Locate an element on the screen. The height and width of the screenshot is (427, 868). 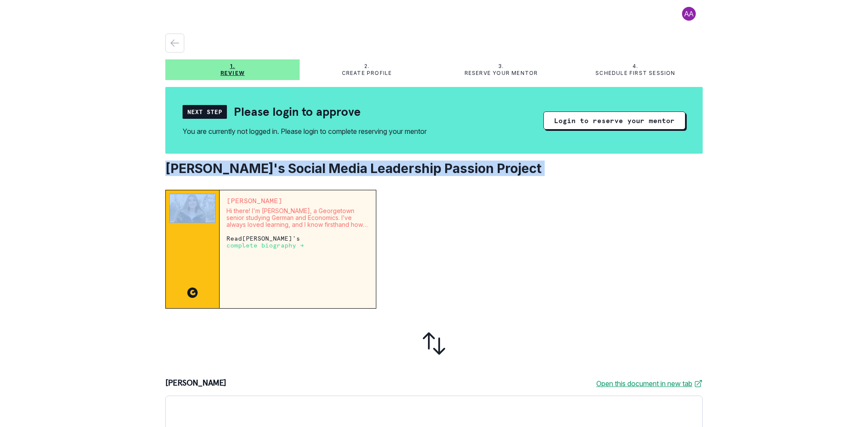
button: Login to reserve your mentor is located at coordinates (614, 120).